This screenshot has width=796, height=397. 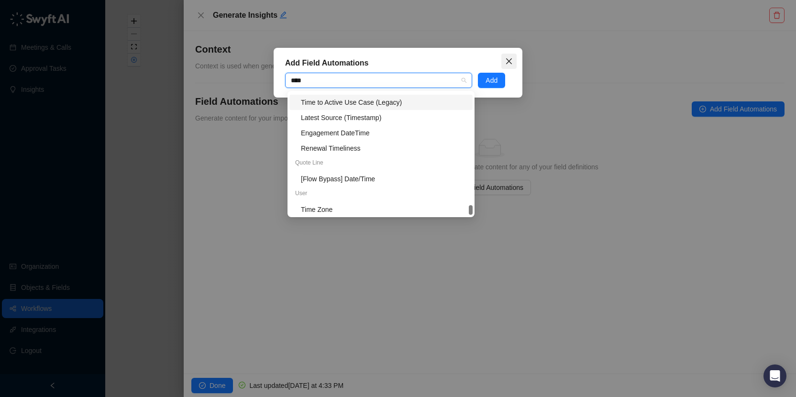 I want to click on div: User, so click(x=381, y=194).